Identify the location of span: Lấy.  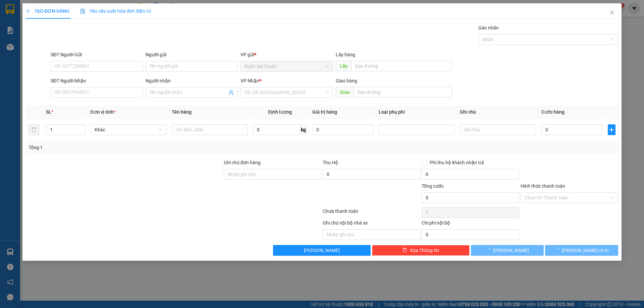
(344, 66).